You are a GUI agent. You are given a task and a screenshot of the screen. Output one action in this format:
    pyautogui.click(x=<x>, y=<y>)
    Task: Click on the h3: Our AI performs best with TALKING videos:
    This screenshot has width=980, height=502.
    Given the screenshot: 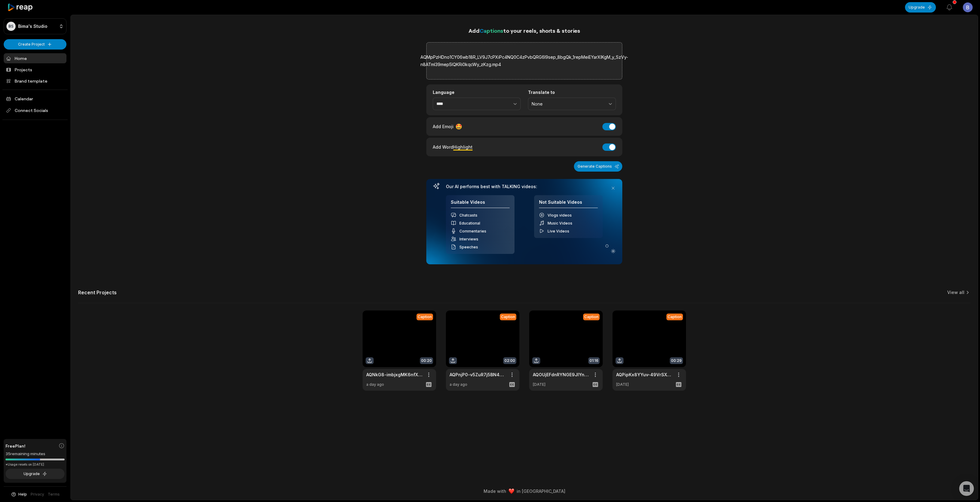 What is the action you would take?
    pyautogui.click(x=524, y=187)
    